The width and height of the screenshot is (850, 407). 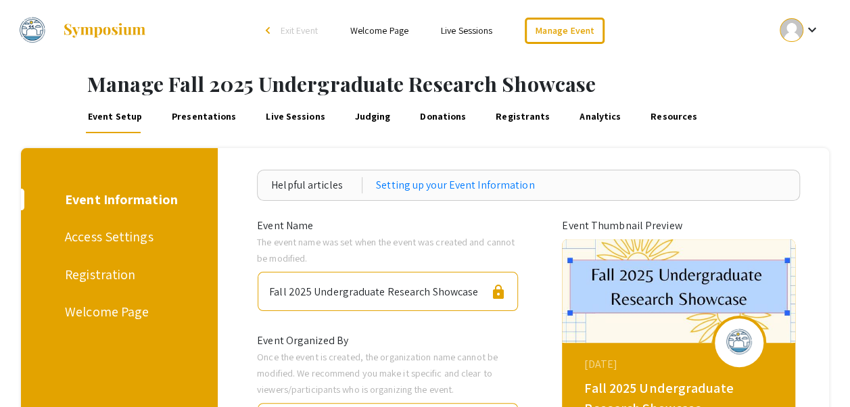 What do you see at coordinates (498, 292) in the screenshot?
I see `span: lock` at bounding box center [498, 292].